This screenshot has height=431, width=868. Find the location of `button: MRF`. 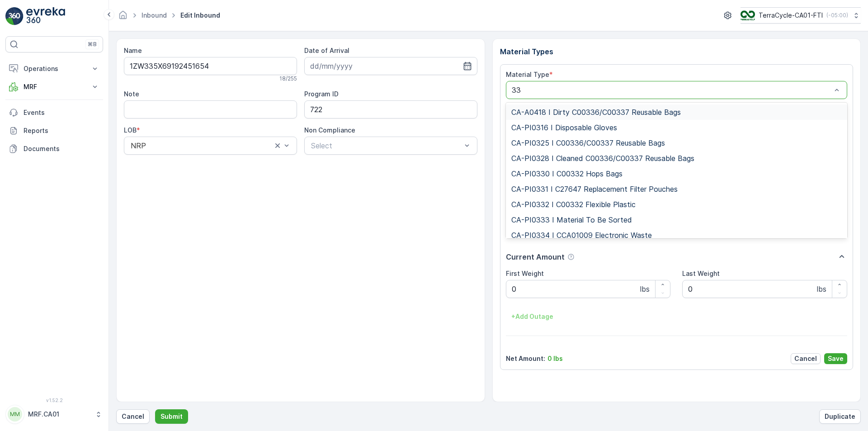

button: MRF is located at coordinates (54, 86).